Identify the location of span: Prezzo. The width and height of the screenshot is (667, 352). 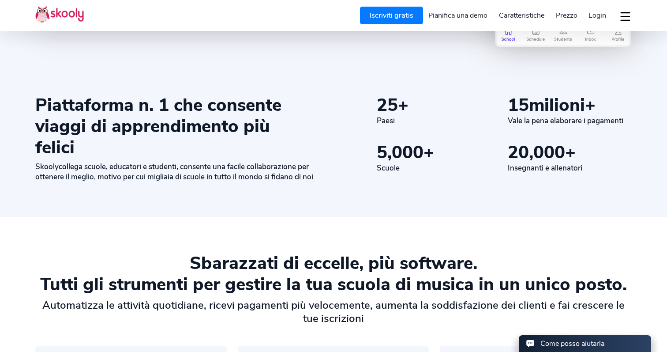
(566, 15).